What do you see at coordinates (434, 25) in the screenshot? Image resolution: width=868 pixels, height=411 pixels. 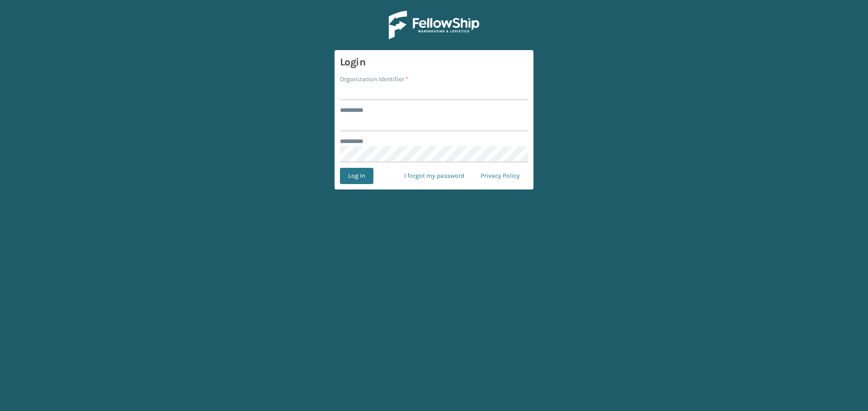 I see `img: Logo` at bounding box center [434, 25].